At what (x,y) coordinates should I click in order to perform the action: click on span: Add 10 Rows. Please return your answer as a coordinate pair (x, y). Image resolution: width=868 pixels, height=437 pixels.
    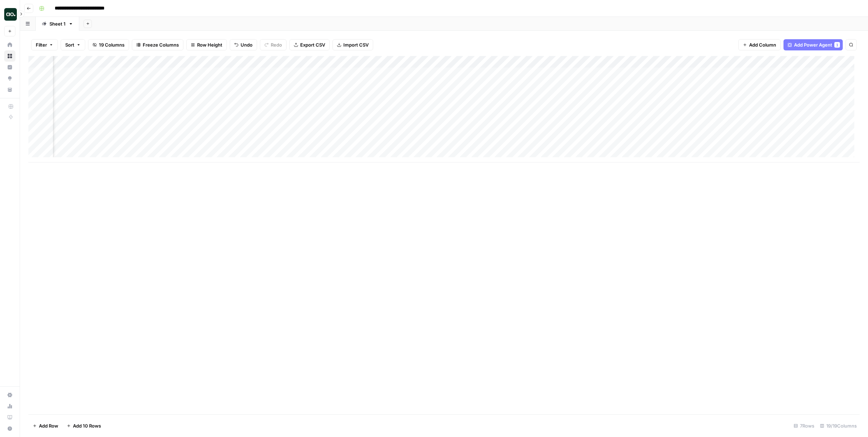
    Looking at the image, I should click on (87, 426).